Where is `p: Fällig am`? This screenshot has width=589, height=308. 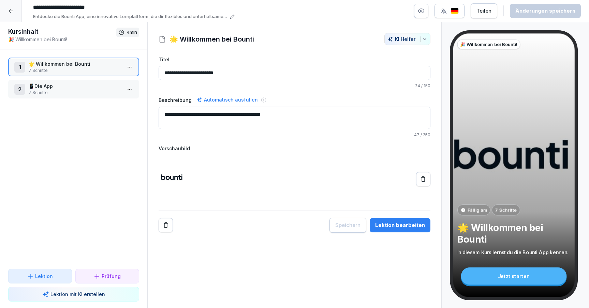 p: Fällig am is located at coordinates (477, 210).